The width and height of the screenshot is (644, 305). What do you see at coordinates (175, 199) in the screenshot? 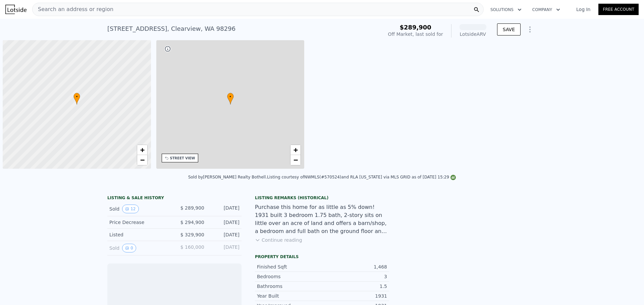
I see `div: LISTING & SALE HISTORY` at bounding box center [175, 199].